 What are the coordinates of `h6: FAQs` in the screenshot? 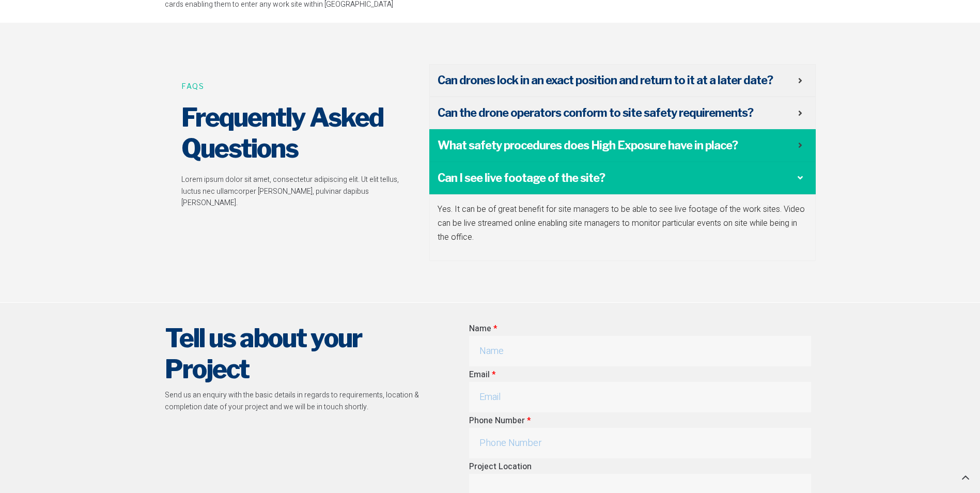 It's located at (292, 86).